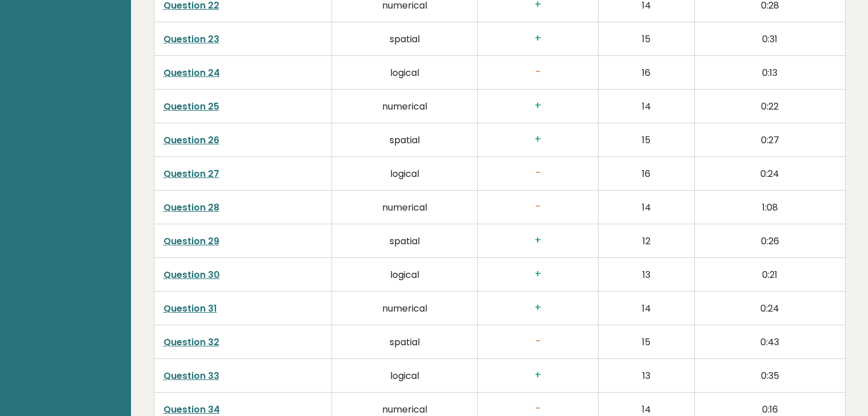 Image resolution: width=868 pixels, height=416 pixels. What do you see at coordinates (192, 275) in the screenshot?
I see `a: Question 30` at bounding box center [192, 275].